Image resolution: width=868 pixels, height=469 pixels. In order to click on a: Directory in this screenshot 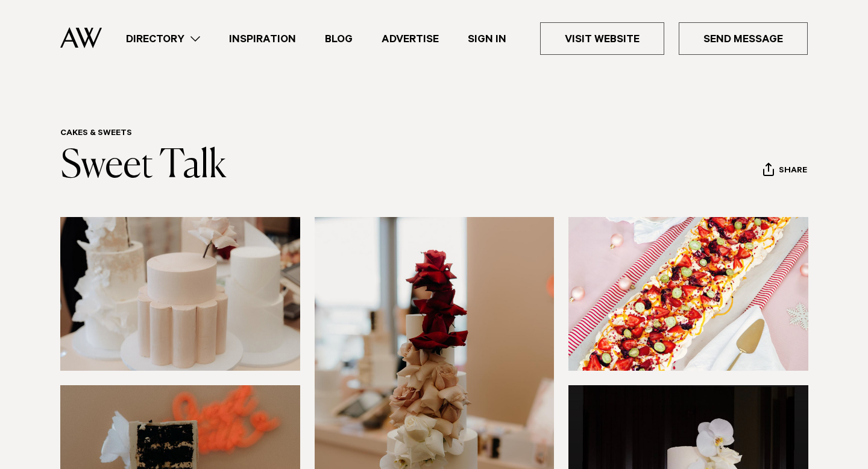, I will do `click(163, 39)`.